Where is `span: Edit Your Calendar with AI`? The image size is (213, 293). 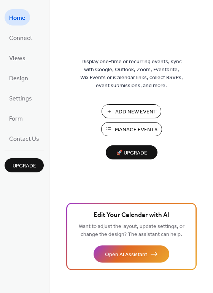
span: Edit Your Calendar with AI is located at coordinates (131, 216).